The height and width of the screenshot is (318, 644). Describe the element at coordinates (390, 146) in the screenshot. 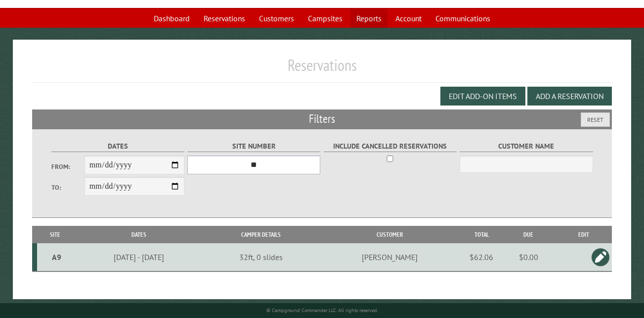

I see `label: Include Cancelled Reservations` at that location.